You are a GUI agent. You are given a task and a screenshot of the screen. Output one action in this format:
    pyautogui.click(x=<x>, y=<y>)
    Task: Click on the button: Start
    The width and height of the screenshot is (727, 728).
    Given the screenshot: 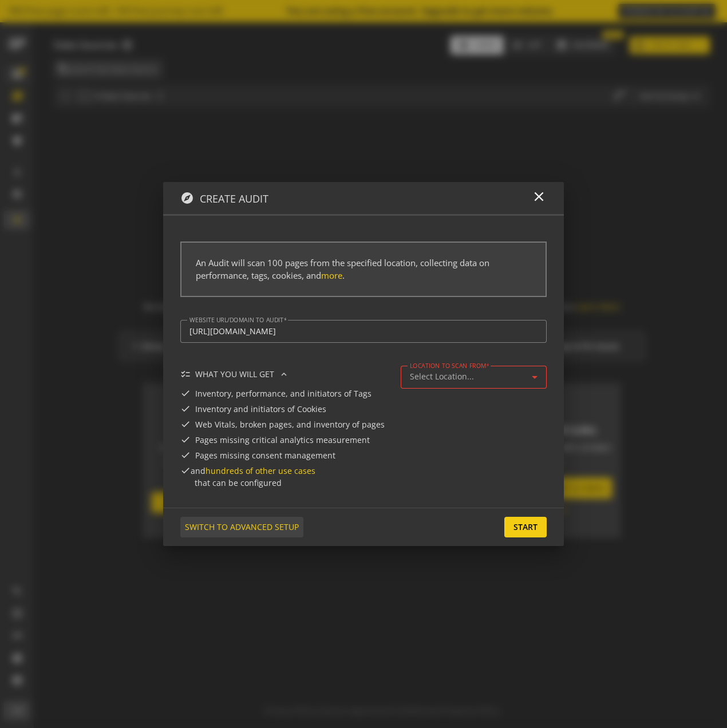 What is the action you would take?
    pyautogui.click(x=525, y=527)
    